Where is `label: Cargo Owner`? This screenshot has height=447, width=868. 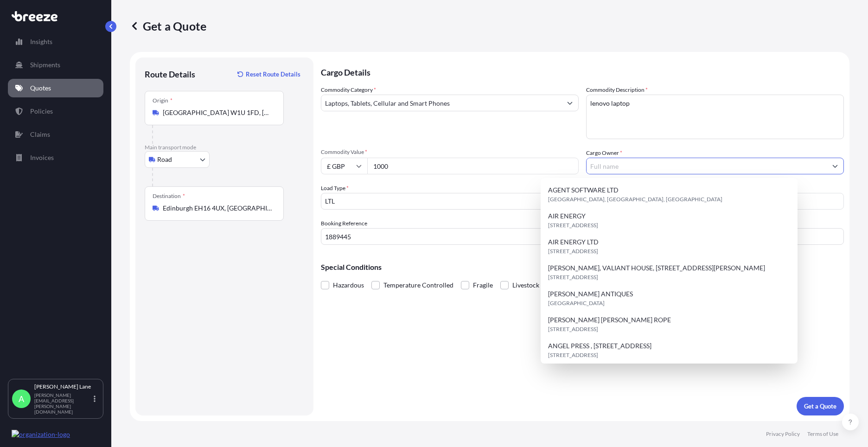 label: Cargo Owner is located at coordinates (604, 153).